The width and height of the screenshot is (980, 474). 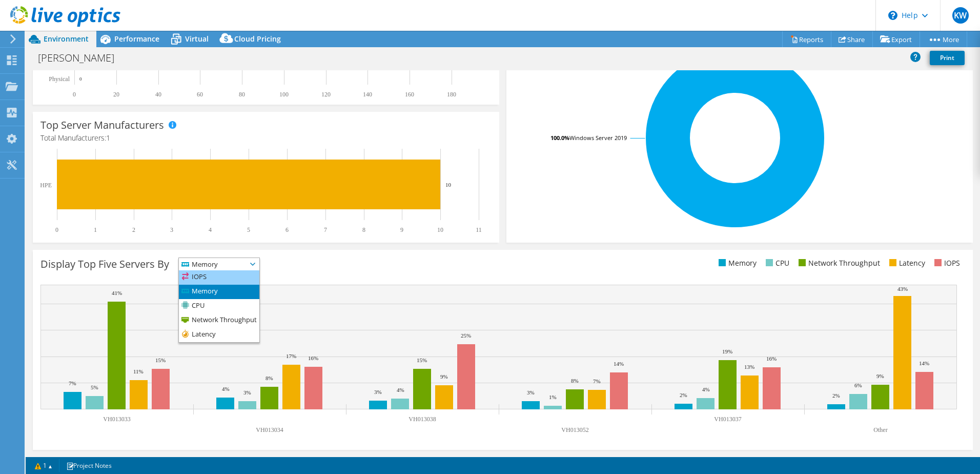 I want to click on text: 4, so click(x=210, y=230).